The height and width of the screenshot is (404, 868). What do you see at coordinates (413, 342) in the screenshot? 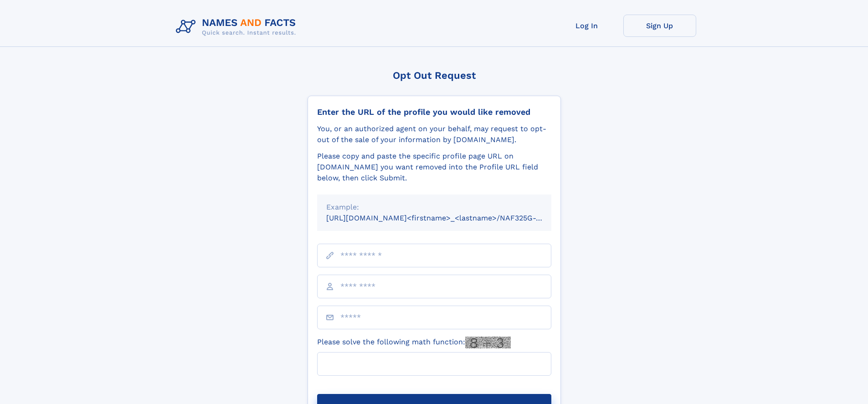
I see `label: Please solve the following math function:` at bounding box center [413, 342].